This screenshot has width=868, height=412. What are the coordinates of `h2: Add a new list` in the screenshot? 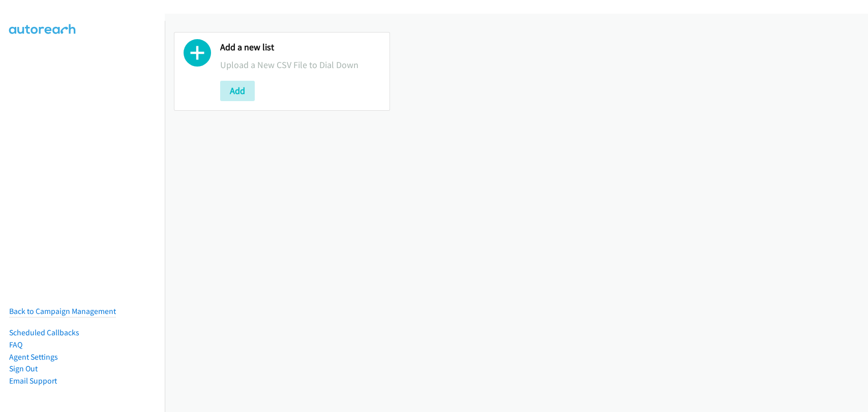 It's located at (300, 47).